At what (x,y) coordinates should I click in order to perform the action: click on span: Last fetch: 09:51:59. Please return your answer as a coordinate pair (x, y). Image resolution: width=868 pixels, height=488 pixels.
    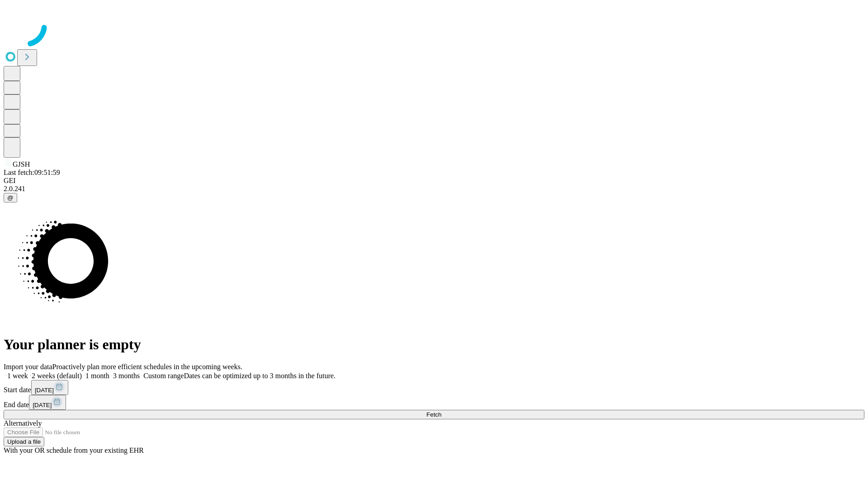
    Looking at the image, I should click on (32, 172).